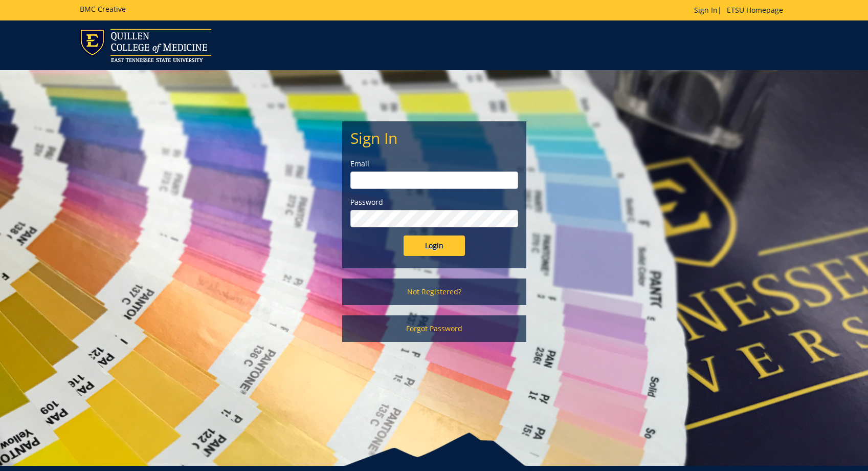  I want to click on img: ETSU logo, so click(145, 45).